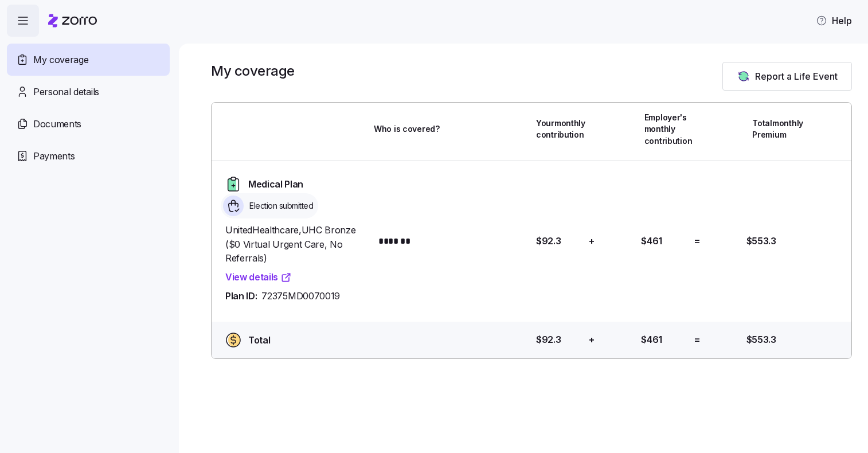 The image size is (868, 453). What do you see at coordinates (300, 296) in the screenshot?
I see `span: 72375MD0070019` at bounding box center [300, 296].